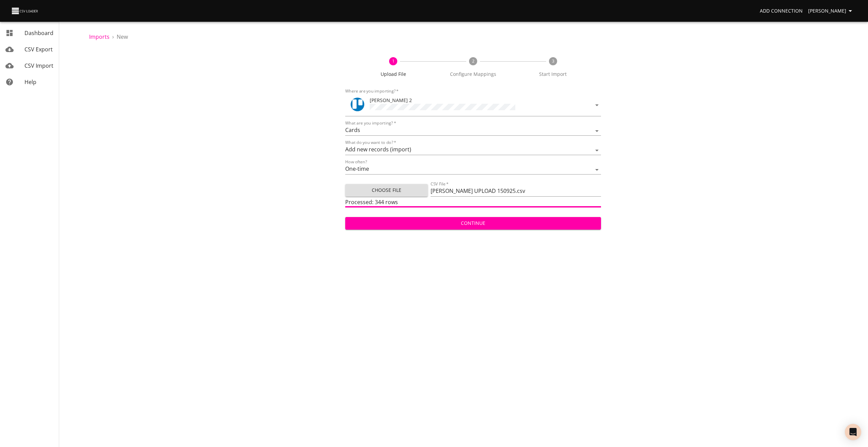 The image size is (868, 447). What do you see at coordinates (387, 190) in the screenshot?
I see `span: Choose File` at bounding box center [387, 190].